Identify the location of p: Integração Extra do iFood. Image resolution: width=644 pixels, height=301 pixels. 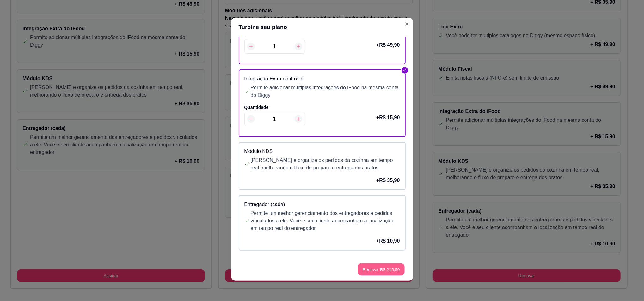
(322, 79).